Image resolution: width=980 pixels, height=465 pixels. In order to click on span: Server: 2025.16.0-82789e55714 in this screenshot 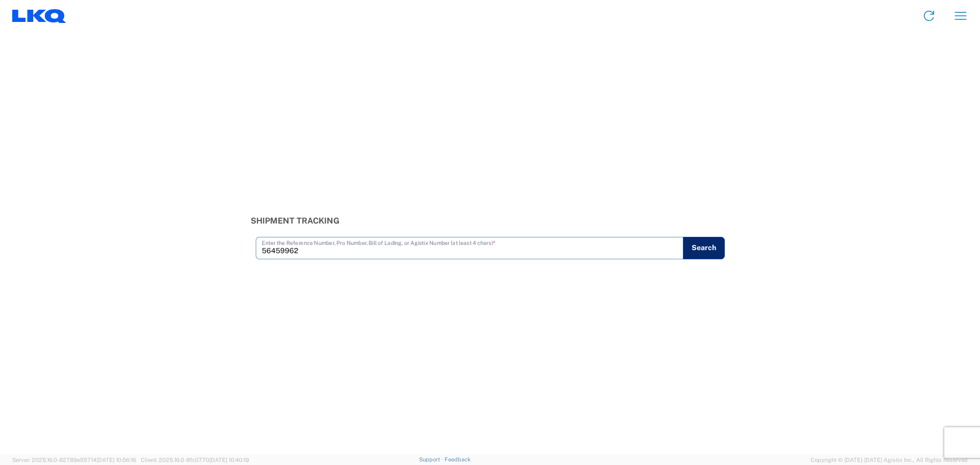, I will do `click(74, 460)`.